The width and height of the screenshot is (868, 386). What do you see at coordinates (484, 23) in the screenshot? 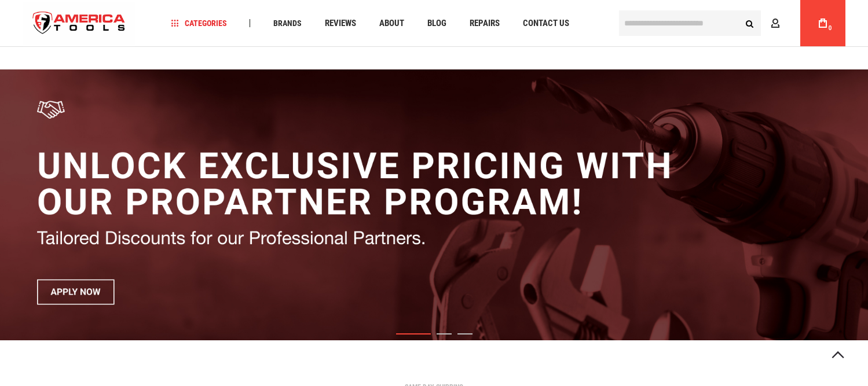
I see `a: Repairs` at bounding box center [484, 23].